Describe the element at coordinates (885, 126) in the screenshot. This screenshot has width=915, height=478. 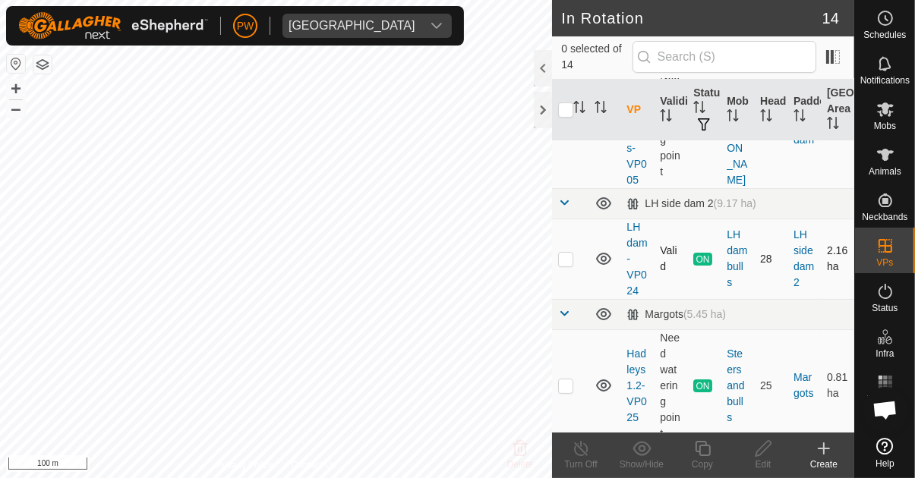
I see `span: Mobs` at that location.